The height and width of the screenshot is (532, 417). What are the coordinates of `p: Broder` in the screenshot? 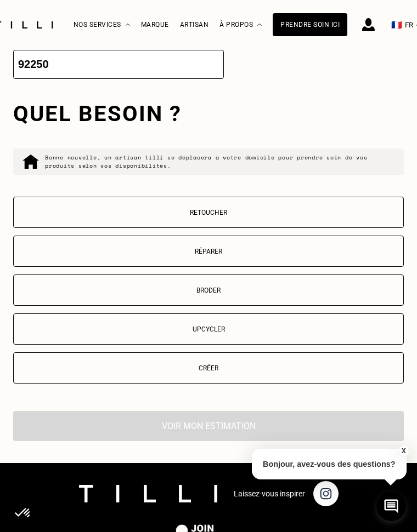 It's located at (208, 291).